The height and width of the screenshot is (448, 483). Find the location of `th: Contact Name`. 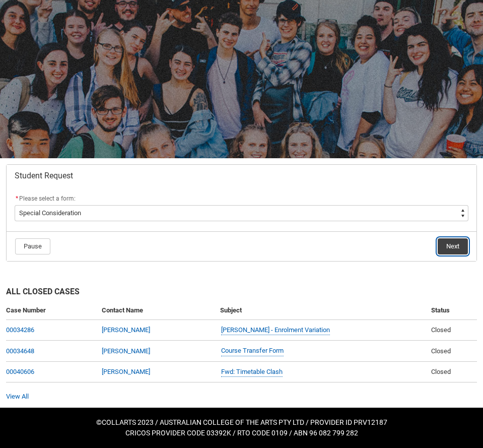

th: Contact Name is located at coordinates (157, 311).